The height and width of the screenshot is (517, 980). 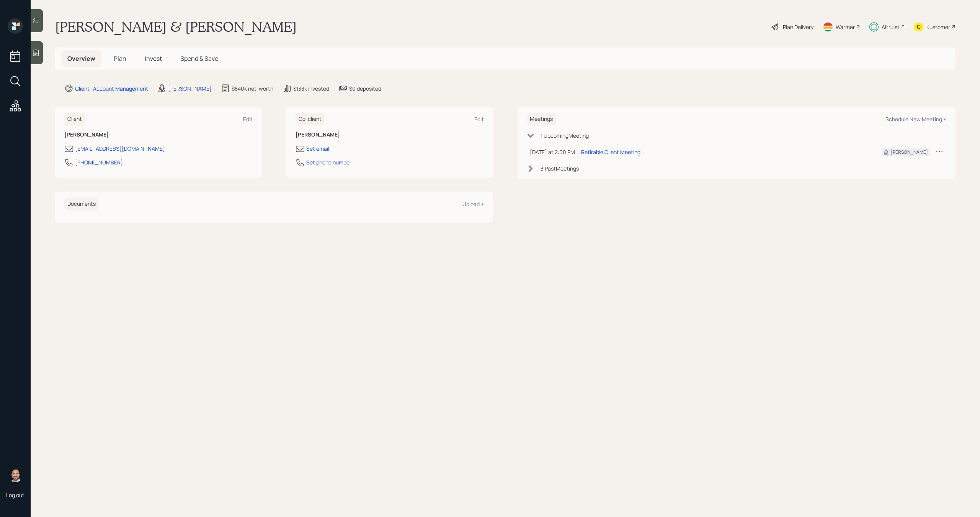 What do you see at coordinates (474, 204) in the screenshot?
I see `div: Upload +` at bounding box center [474, 204].